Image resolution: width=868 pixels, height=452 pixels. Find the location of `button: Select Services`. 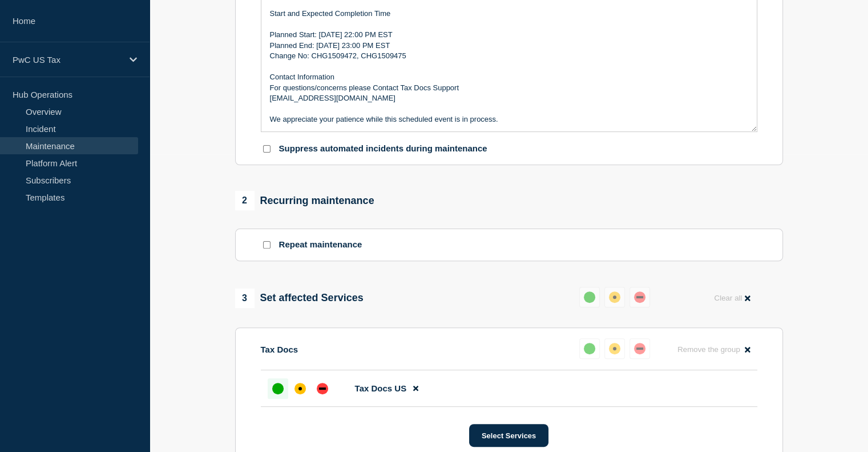

button: Select Services is located at coordinates (509, 435).